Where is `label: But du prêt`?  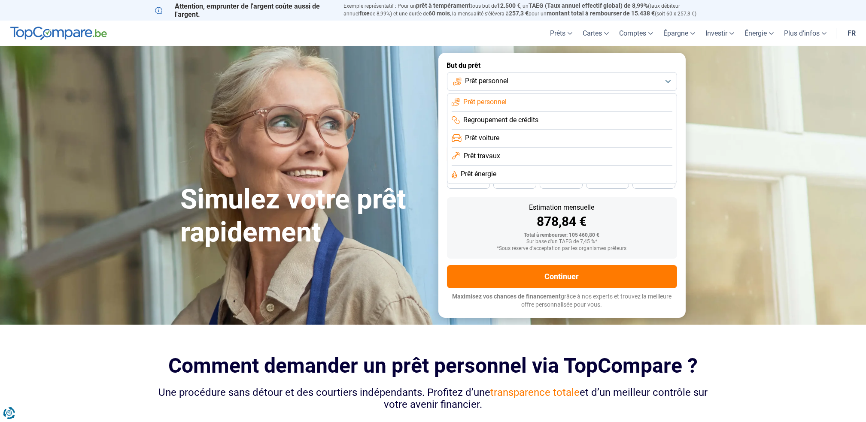
label: But du prêt is located at coordinates (562, 65).